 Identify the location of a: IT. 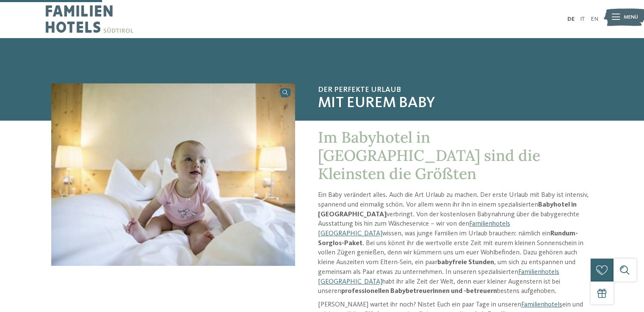
(582, 19).